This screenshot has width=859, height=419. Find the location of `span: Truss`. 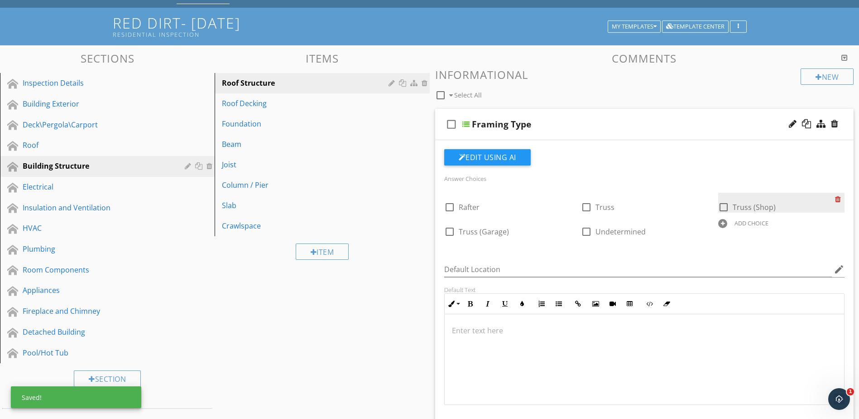

span: Truss is located at coordinates (605, 207).